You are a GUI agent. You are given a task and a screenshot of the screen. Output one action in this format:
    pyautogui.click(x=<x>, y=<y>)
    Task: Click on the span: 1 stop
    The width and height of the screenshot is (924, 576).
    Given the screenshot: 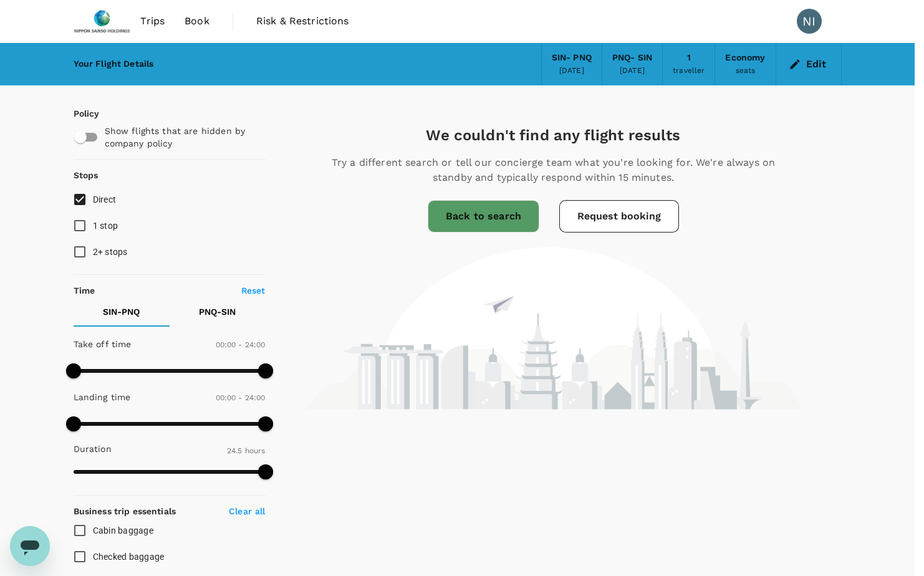 What is the action you would take?
    pyautogui.click(x=105, y=226)
    